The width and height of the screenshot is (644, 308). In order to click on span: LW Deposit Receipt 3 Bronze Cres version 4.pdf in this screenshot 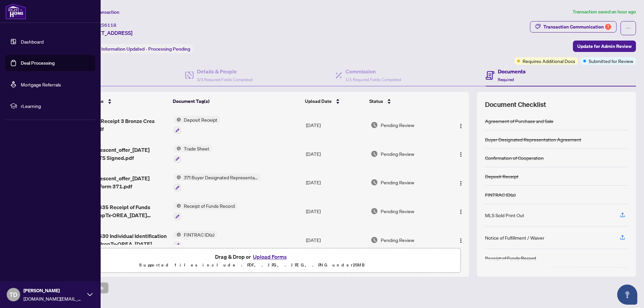, I will do `click(120, 125)`.